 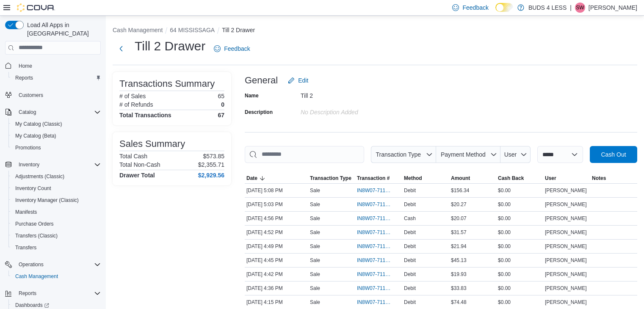 What do you see at coordinates (134, 156) in the screenshot?
I see `h6: Total Cash` at bounding box center [134, 156].